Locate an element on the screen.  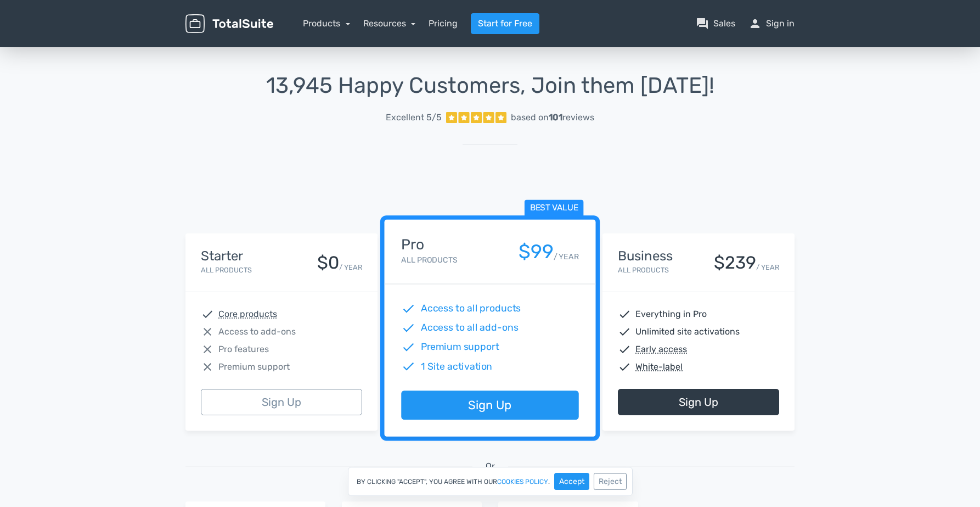
div: By clicking "Accept", you agree with our . is located at coordinates (490, 481).